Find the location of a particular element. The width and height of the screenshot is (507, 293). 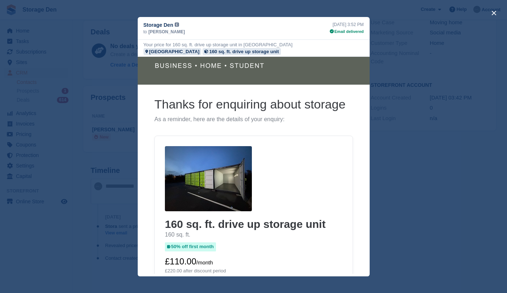

span: /month is located at coordinates (67, 206).